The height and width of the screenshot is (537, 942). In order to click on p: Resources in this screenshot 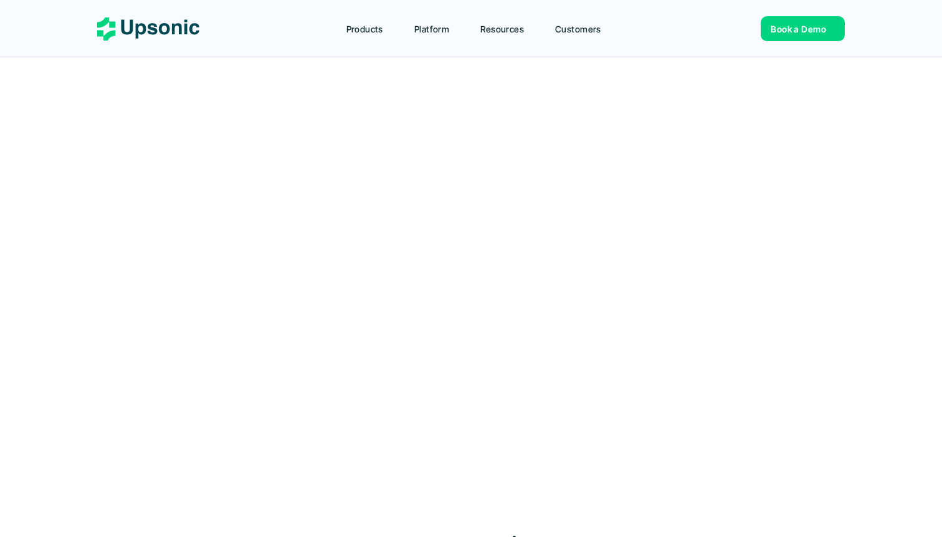, I will do `click(502, 29)`.